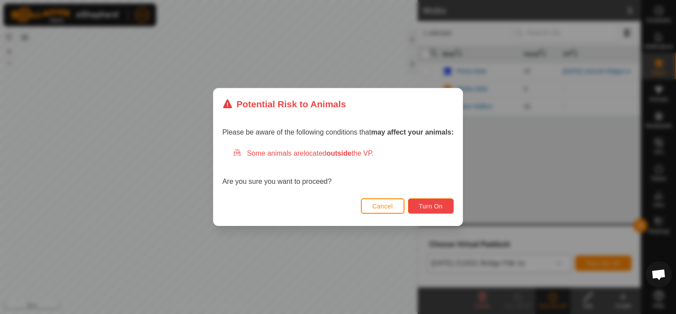 The height and width of the screenshot is (314, 676). Describe the element at coordinates (431, 206) in the screenshot. I see `button: Turn On` at that location.